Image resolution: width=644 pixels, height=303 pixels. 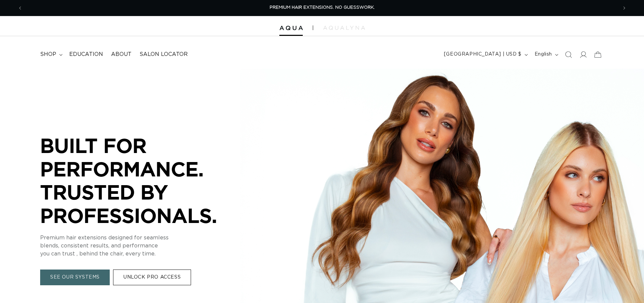 I want to click on a: Education, so click(x=86, y=54).